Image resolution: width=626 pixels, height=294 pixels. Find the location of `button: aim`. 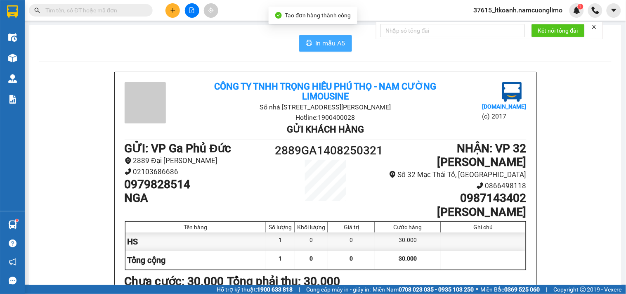

button: aim is located at coordinates (211, 10).